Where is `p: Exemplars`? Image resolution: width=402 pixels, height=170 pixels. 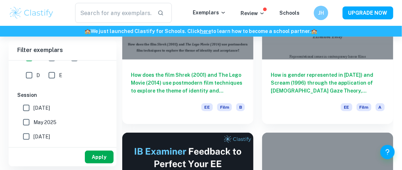
p: Exemplars is located at coordinates (209, 13).